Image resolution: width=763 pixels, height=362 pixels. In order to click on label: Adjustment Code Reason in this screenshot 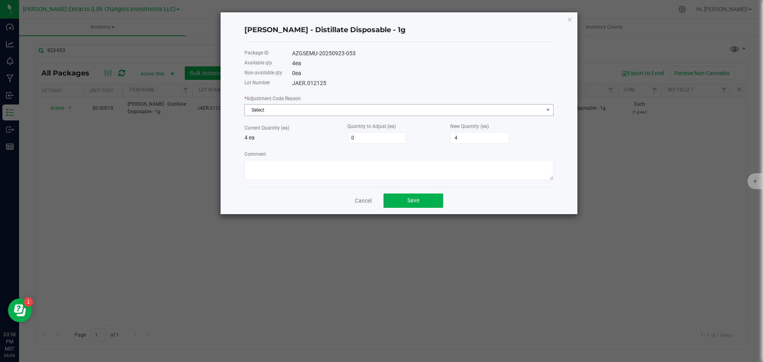, I will do `click(273, 99)`.